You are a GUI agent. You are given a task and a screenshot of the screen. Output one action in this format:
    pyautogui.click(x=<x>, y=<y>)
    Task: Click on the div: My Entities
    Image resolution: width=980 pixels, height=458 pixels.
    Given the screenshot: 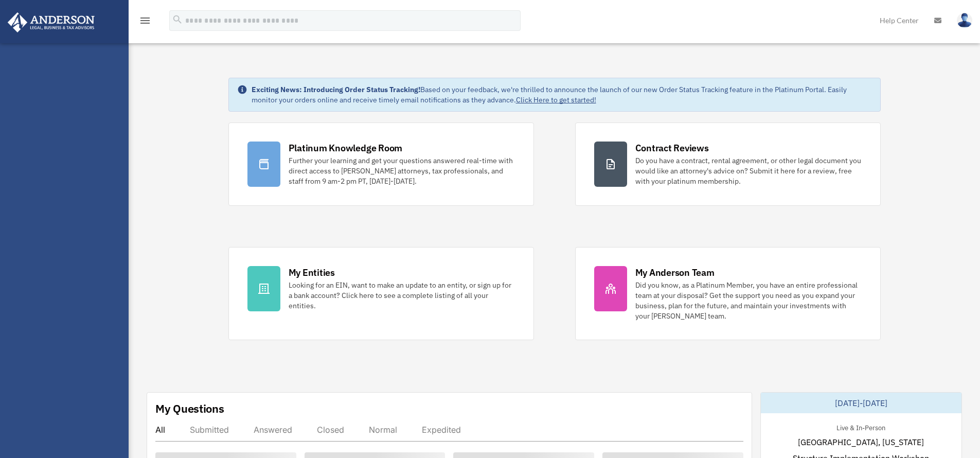 What is the action you would take?
    pyautogui.click(x=312, y=272)
    